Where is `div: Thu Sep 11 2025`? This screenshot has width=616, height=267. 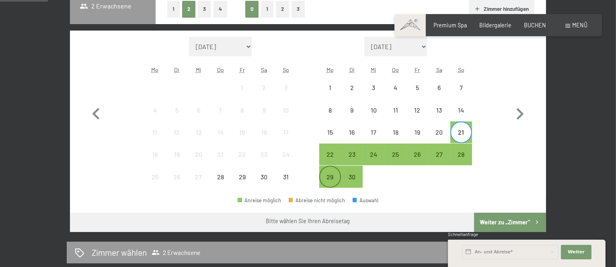
div: Thu Sep 11 2025 is located at coordinates (396, 110).